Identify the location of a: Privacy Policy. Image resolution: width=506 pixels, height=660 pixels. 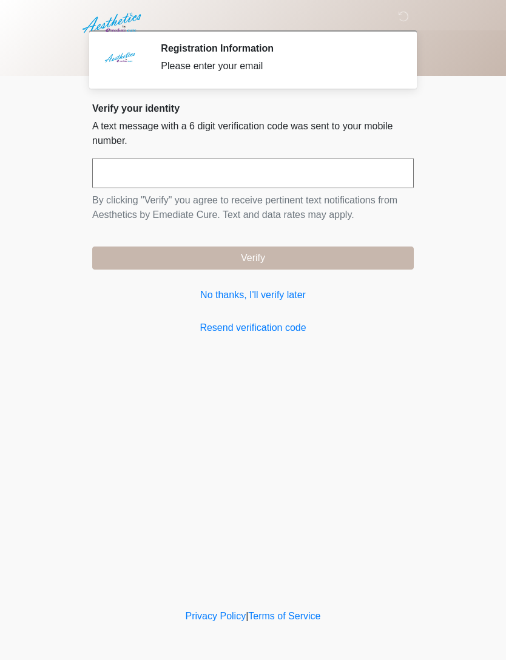
(216, 616).